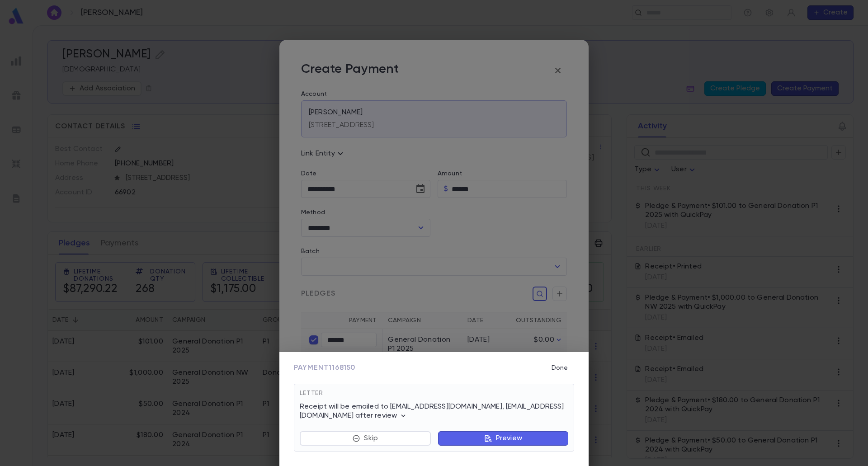 The height and width of the screenshot is (466, 868). Describe the element at coordinates (371, 438) in the screenshot. I see `p: Skip` at that location.